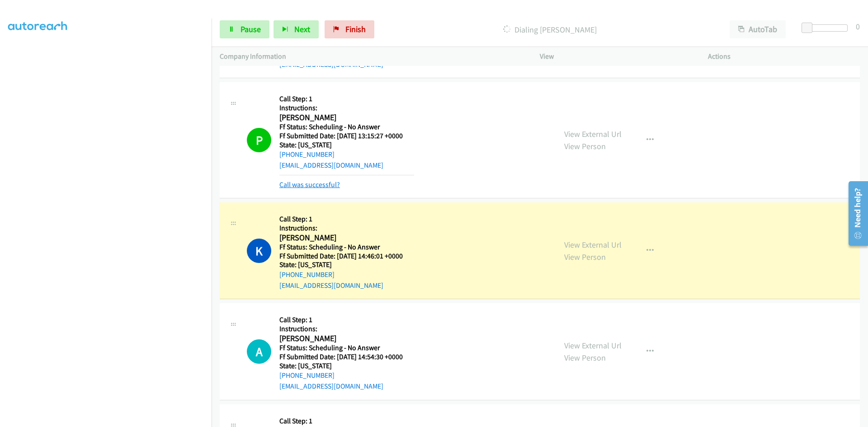  Describe the element at coordinates (310, 184) in the screenshot. I see `a: Call was successful?` at that location.